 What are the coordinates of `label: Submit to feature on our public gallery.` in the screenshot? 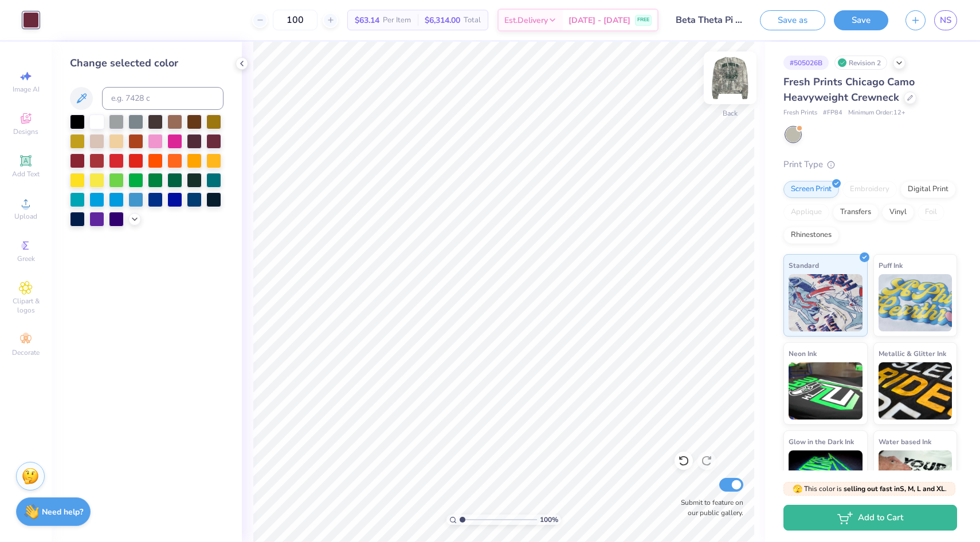 It's located at (708, 508).